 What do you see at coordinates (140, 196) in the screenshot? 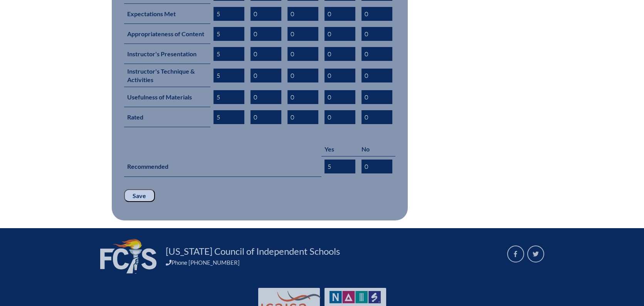
I see `input: Save` at bounding box center [140, 196].